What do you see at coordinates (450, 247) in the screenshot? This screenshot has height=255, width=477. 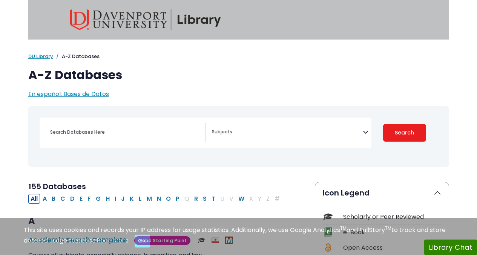 I see `button: Library Chat` at bounding box center [450, 247].